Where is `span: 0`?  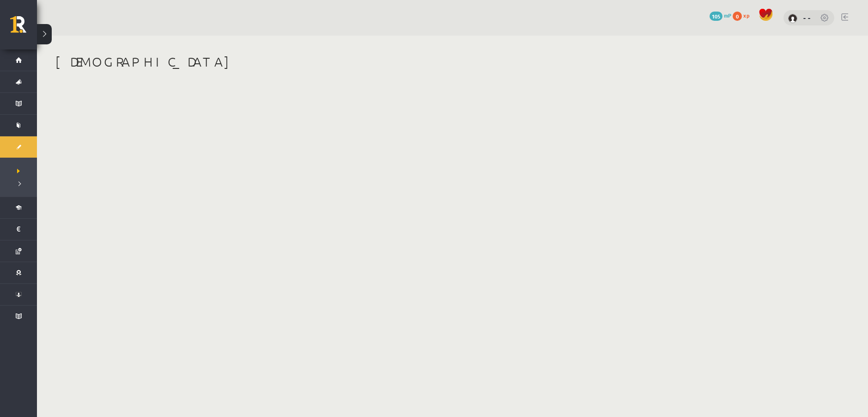 span: 0 is located at coordinates (738, 16).